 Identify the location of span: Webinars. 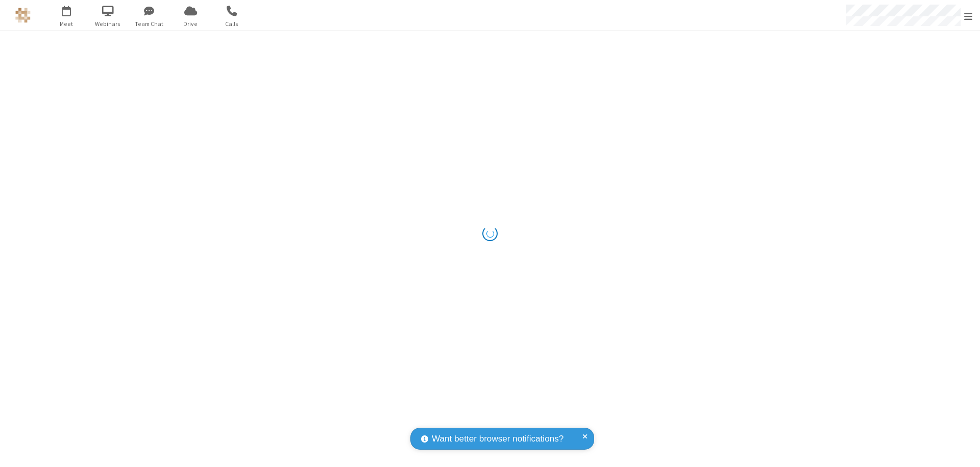
(107, 24).